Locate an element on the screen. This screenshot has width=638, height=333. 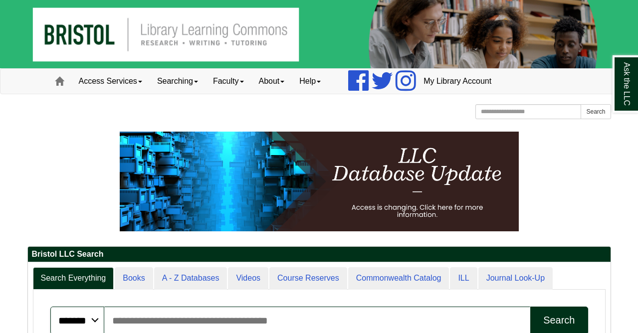
a: Course Reserves is located at coordinates (308, 278).